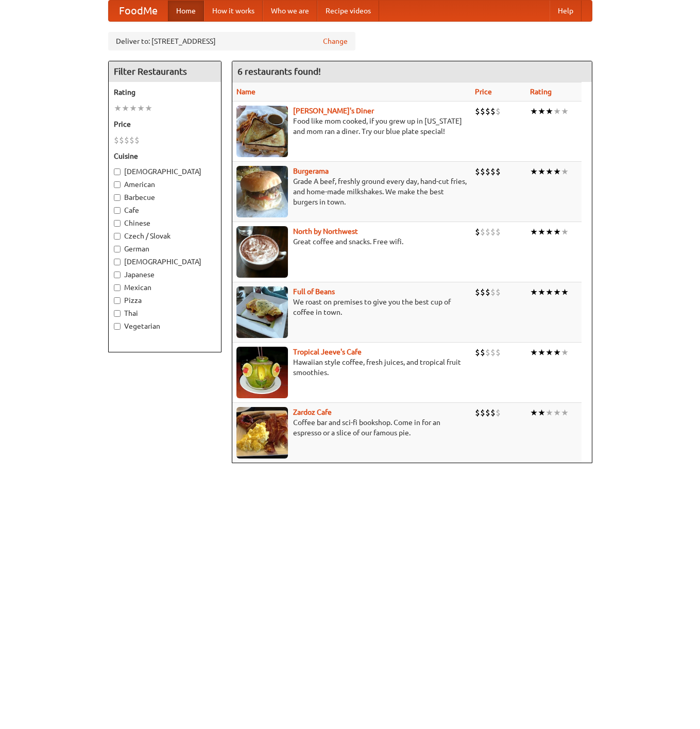 The height and width of the screenshot is (729, 700). Describe the element at coordinates (262, 372) in the screenshot. I see `img: jeeves.jpg` at that location.